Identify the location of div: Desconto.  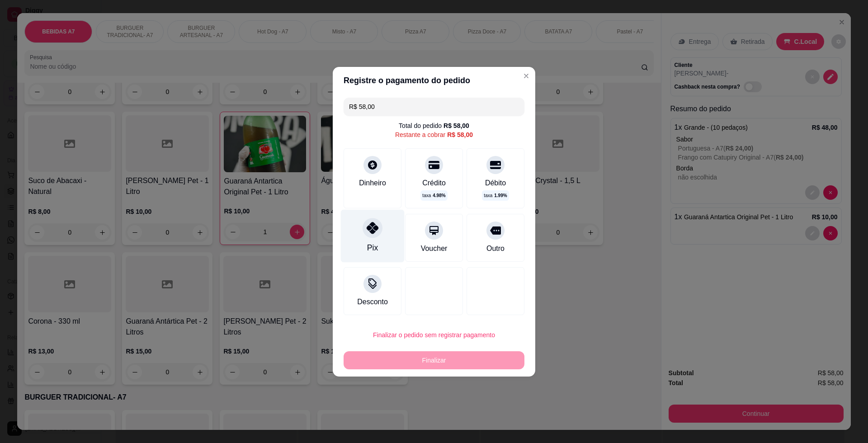
(373, 302).